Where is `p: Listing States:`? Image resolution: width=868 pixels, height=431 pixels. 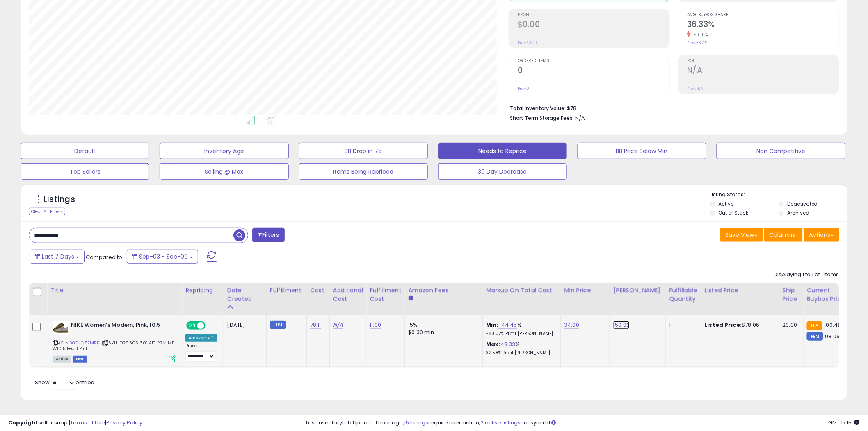
p: Listing States: is located at coordinates (779, 195).